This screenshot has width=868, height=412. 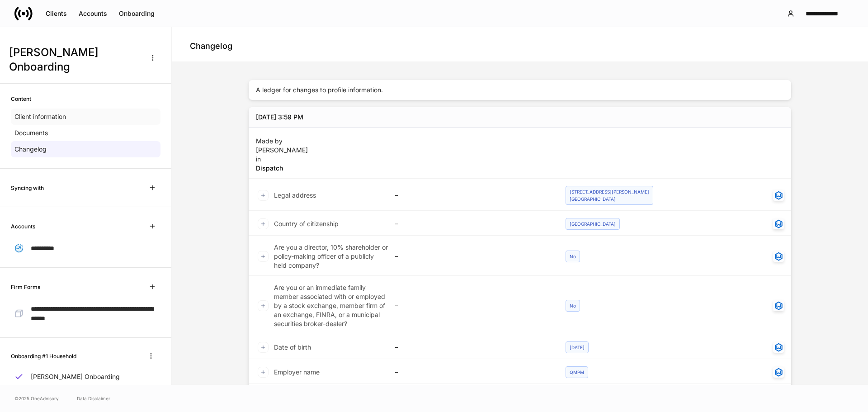 I want to click on h6: Content, so click(x=20, y=98).